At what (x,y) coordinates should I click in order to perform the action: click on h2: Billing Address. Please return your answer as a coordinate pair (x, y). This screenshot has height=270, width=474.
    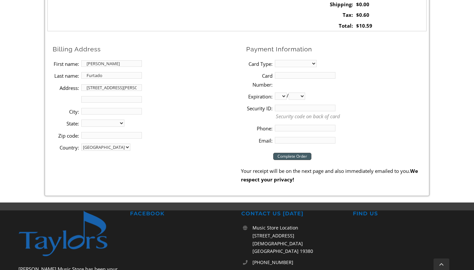
    Looking at the image, I should click on (147, 49).